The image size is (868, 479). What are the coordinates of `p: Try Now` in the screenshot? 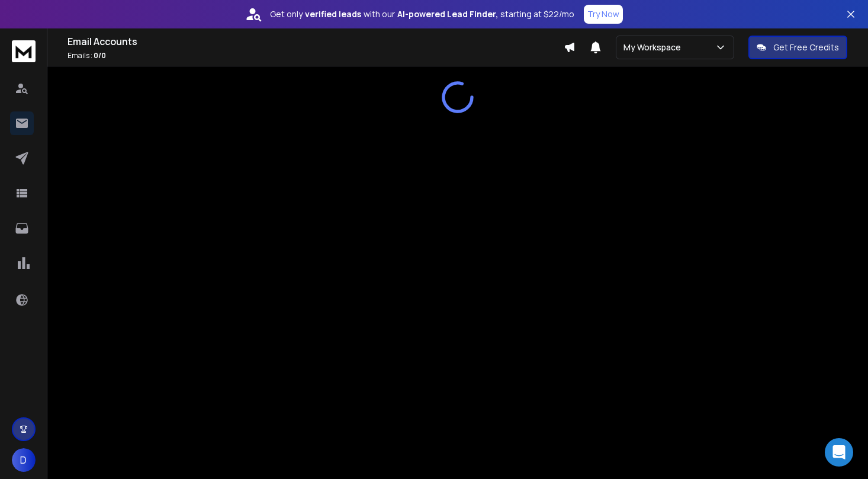 It's located at (604, 14).